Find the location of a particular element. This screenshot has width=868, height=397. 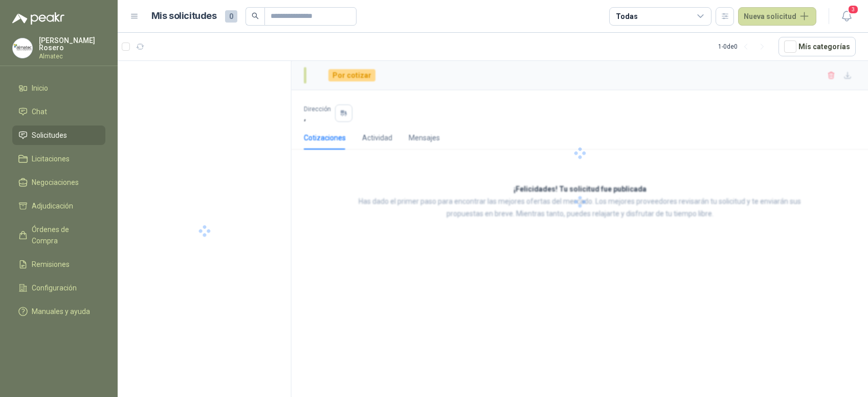

span: Adjudicación is located at coordinates (52, 206).